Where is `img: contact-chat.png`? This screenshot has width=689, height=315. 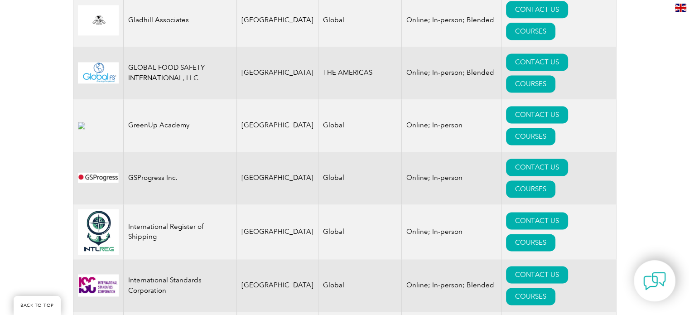
img: contact-chat.png is located at coordinates (654, 281).